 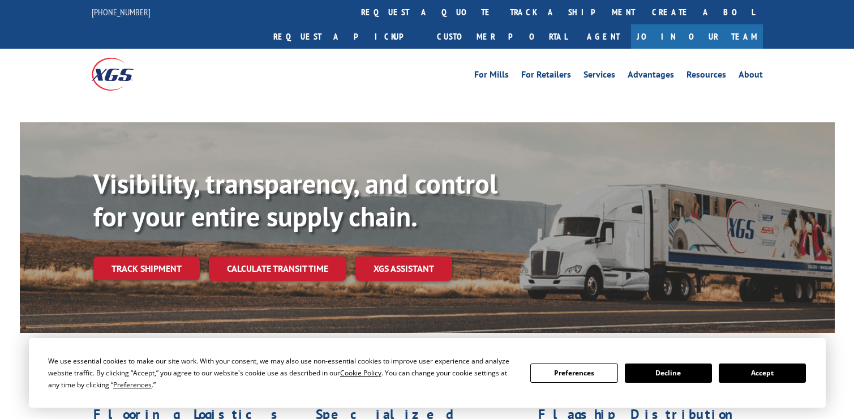 What do you see at coordinates (502, 36) in the screenshot?
I see `a: Customer Portal` at bounding box center [502, 36].